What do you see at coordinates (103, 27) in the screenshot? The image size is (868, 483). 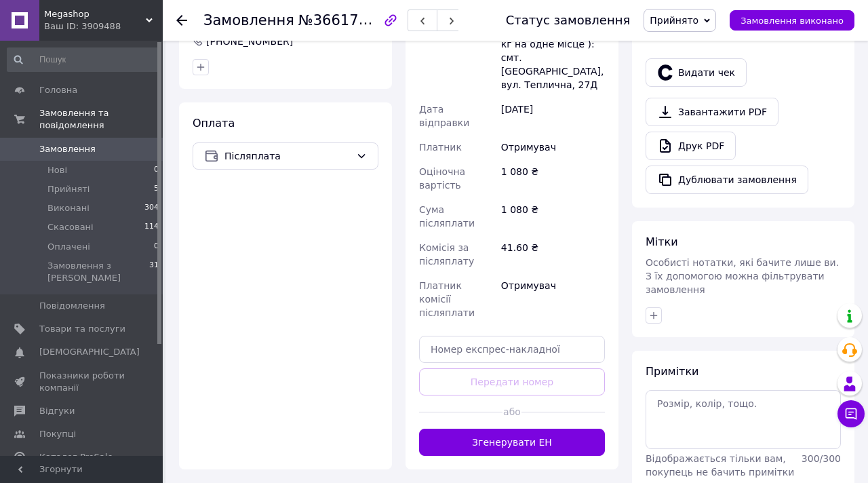 I see `div: Ваш ID: 3909488` at bounding box center [103, 27].